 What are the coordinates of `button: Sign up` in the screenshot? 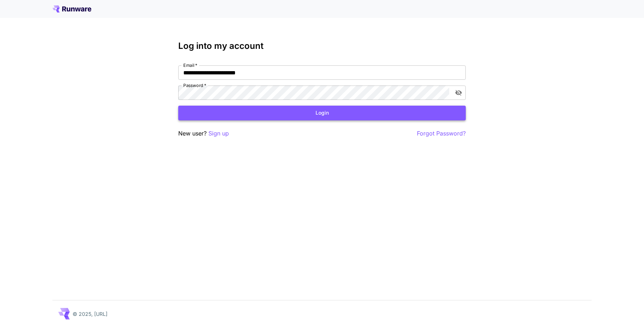 It's located at (219, 133).